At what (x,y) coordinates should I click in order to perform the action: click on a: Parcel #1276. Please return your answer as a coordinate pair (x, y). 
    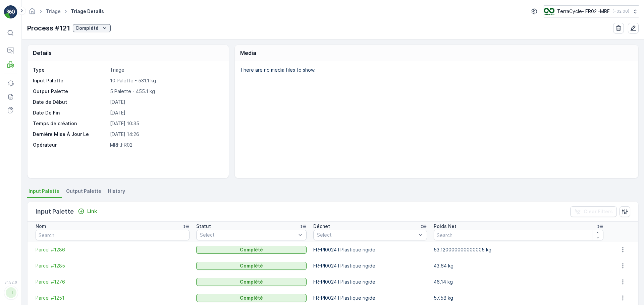
    Looking at the image, I should click on (112, 282).